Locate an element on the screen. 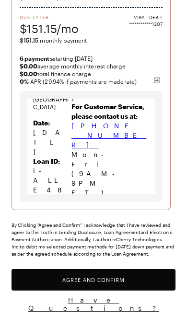 This screenshot has width=187, height=314. span: Due Later is located at coordinates (49, 17).